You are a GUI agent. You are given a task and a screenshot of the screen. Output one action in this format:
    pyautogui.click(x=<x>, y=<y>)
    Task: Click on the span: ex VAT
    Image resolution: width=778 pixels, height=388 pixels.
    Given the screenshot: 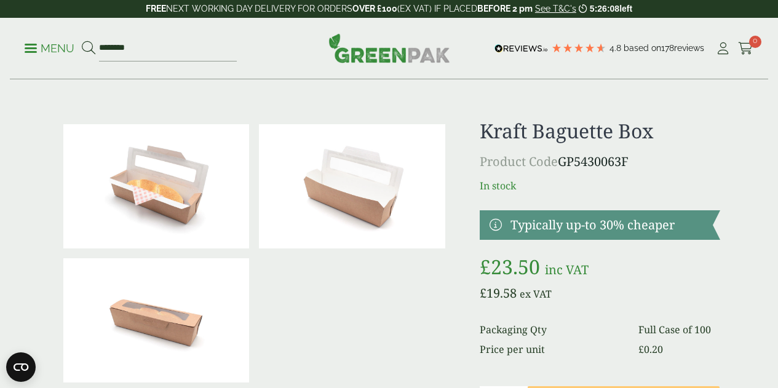 What is the action you would take?
    pyautogui.click(x=536, y=294)
    